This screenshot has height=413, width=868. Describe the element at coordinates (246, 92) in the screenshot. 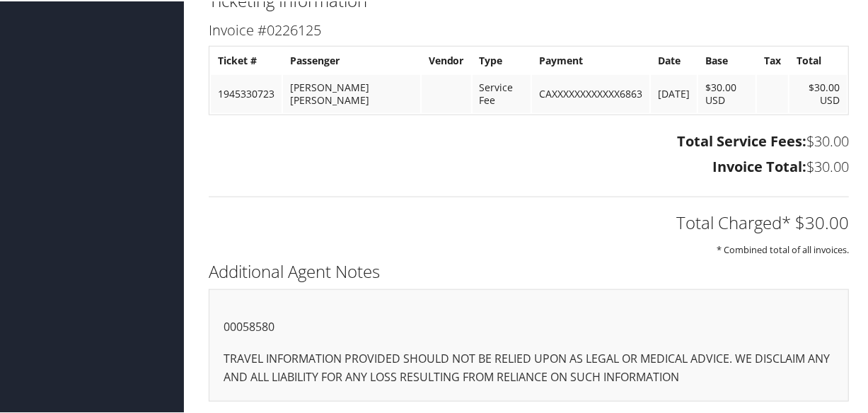

I see `td: 1945330723` at that location.